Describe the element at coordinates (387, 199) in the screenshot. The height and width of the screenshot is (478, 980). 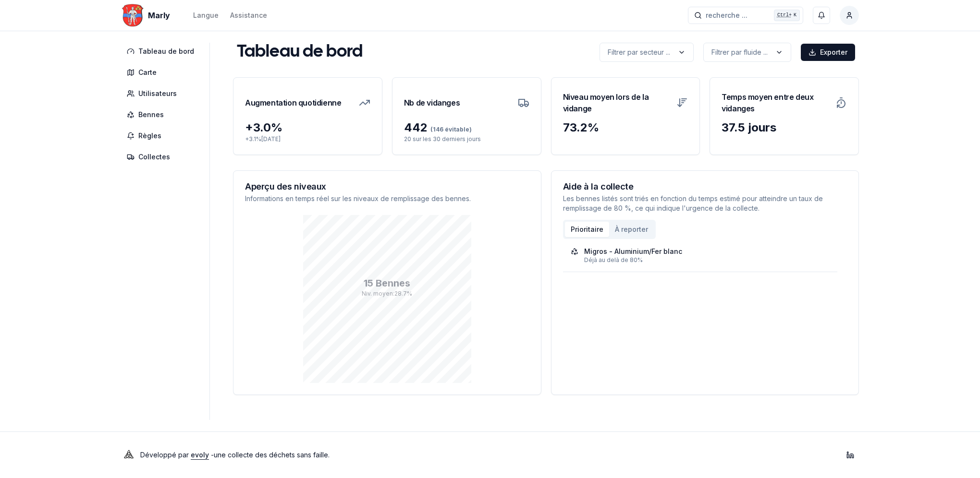
I see `p: Informations en temps réel sur les niveaux de remplissage des bennes.` at that location.